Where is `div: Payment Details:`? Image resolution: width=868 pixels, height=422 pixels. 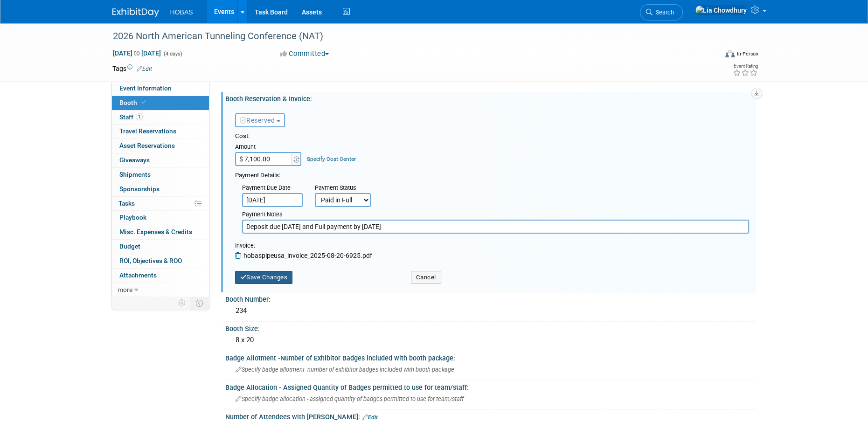
div: Payment Details: is located at coordinates (492, 175).